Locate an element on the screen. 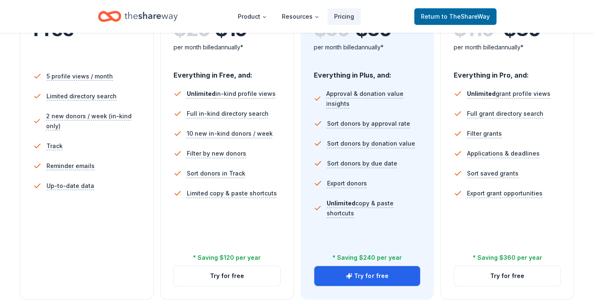 This screenshot has height=300, width=594. span: 5 profile views / month is located at coordinates (80, 76).